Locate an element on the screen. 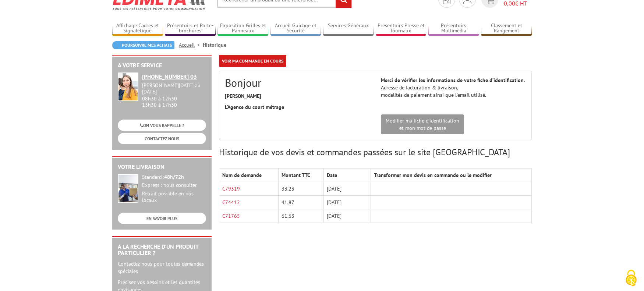 This screenshot has width=644, height=291. a: Affichage Cadres et Signalétique is located at coordinates (138, 28).